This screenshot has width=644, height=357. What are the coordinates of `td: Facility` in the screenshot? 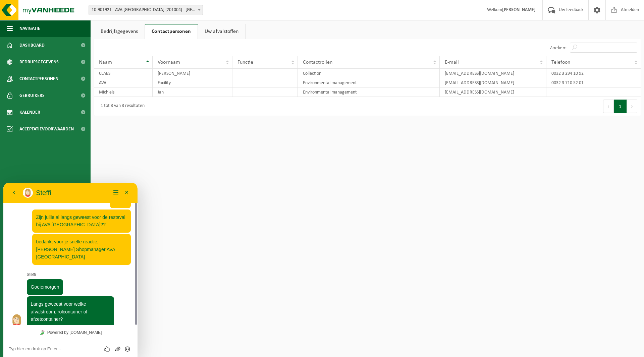 It's located at (193, 83).